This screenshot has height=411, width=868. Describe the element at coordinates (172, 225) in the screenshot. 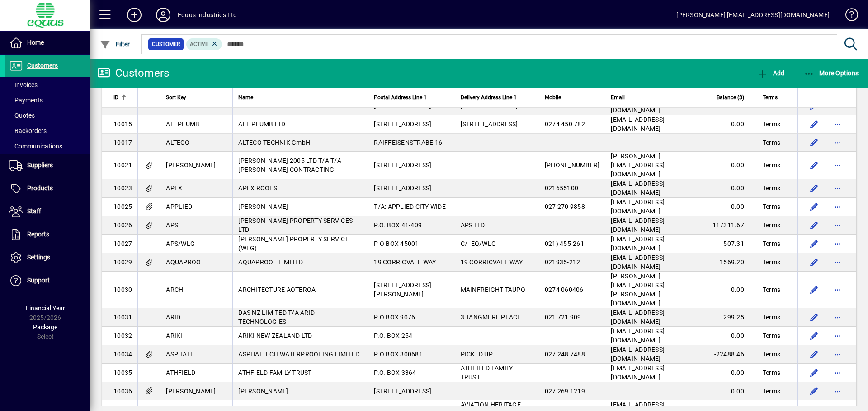

I see `span: APS` at that location.